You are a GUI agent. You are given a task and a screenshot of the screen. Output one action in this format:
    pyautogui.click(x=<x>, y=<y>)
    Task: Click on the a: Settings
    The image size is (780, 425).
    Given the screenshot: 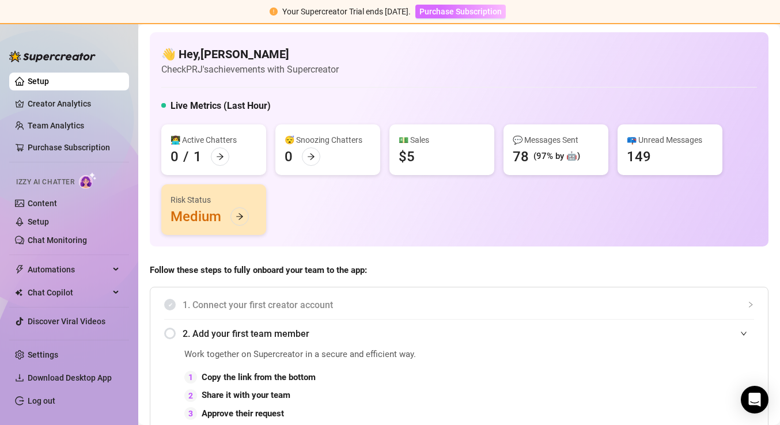 What is the action you would take?
    pyautogui.click(x=43, y=355)
    